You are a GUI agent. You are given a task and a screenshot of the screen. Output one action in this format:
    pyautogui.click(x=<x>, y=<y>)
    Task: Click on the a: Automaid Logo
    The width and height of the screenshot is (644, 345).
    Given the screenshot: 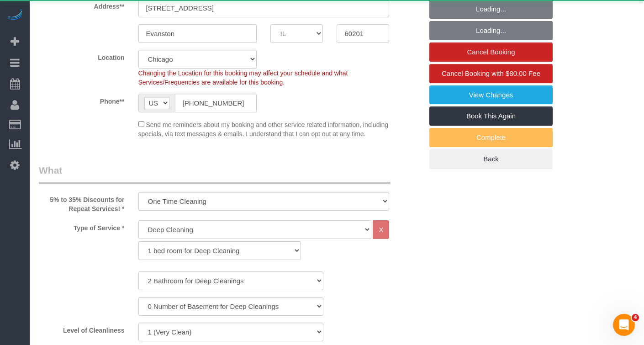 What is the action you would take?
    pyautogui.click(x=15, y=16)
    